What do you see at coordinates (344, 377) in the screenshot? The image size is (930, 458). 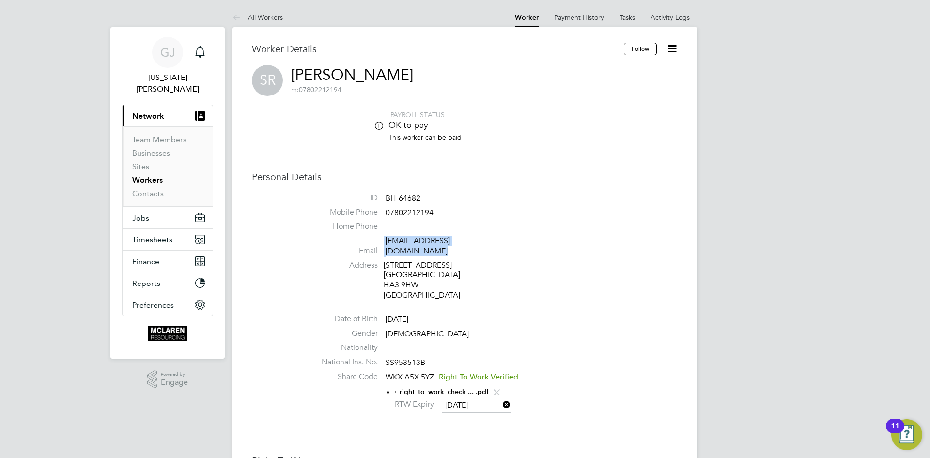 I see `label: Share Code` at bounding box center [344, 377].